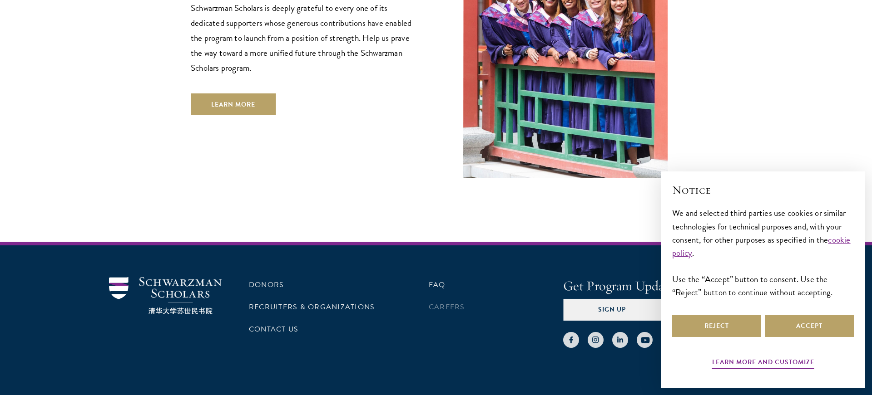  Describe the element at coordinates (663, 287) in the screenshot. I see `h4: Get Program Updates` at that location.